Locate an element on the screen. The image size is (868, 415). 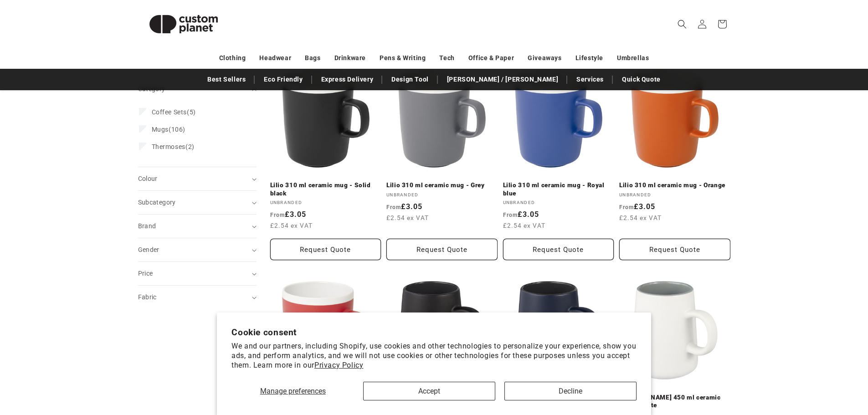
a: Design Tool is located at coordinates (410, 79).